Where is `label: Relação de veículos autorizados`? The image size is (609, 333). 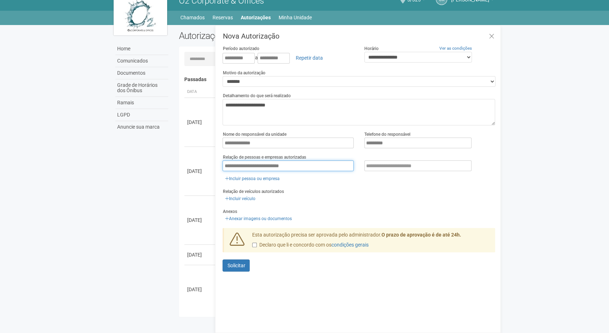 label: Relação de veículos autorizados is located at coordinates (253, 192).